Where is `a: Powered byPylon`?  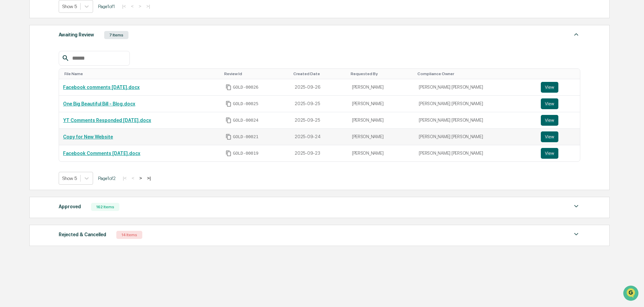 a: Powered byPylon is located at coordinates (65, 170).